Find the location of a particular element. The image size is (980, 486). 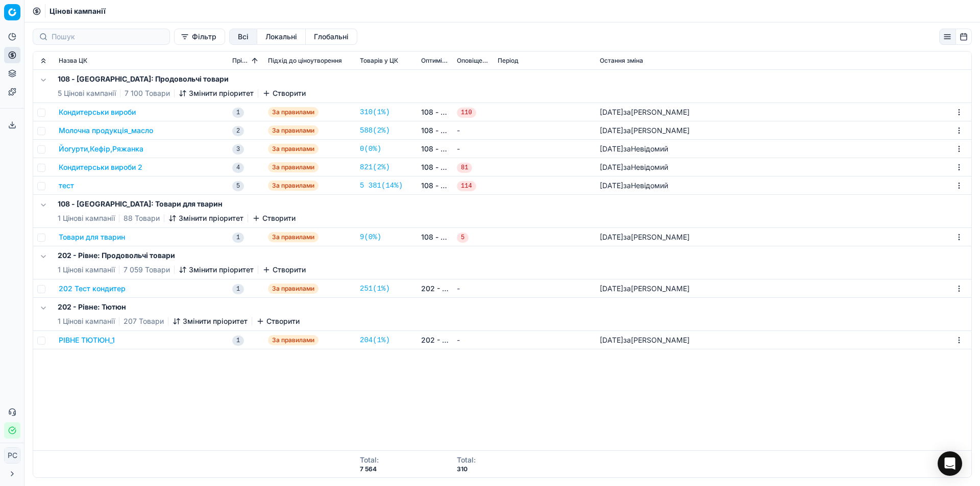

span: 4 is located at coordinates (238, 168).